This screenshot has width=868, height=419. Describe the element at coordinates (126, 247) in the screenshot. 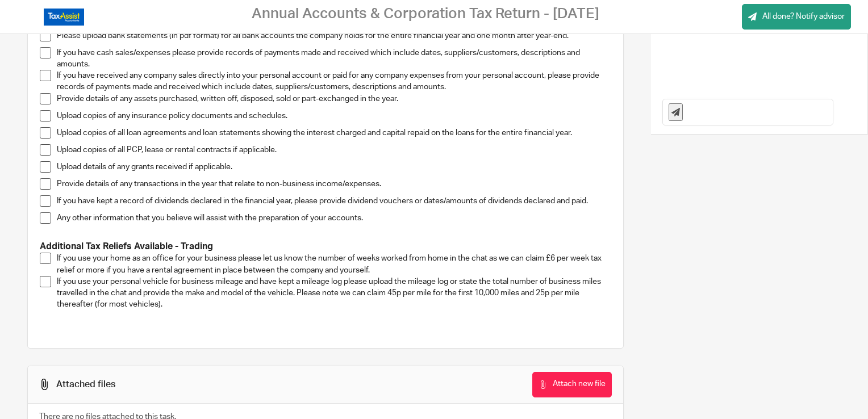

I see `strong: Additional Tax Reliefs Available - Trading` at that location.